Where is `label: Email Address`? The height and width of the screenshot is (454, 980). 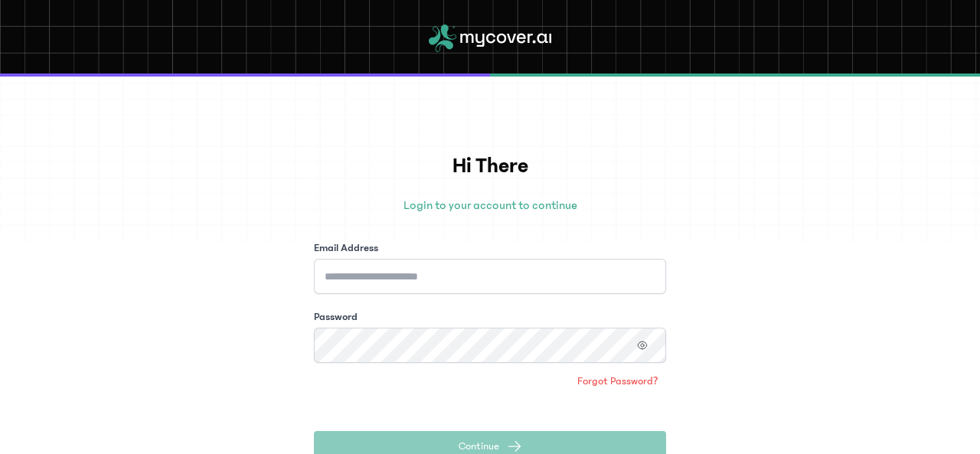 label: Email Address is located at coordinates (346, 248).